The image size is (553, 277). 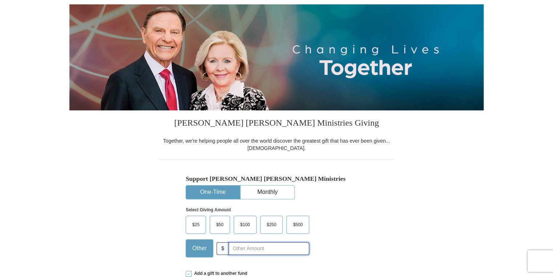 What do you see at coordinates (271, 225) in the screenshot?
I see `span: $250` at bounding box center [271, 225].